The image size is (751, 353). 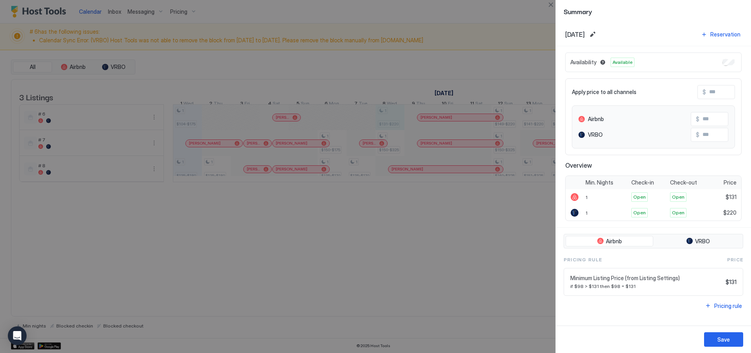 What do you see at coordinates (698, 241) in the screenshot?
I see `button: VRBO` at bounding box center [698, 241].